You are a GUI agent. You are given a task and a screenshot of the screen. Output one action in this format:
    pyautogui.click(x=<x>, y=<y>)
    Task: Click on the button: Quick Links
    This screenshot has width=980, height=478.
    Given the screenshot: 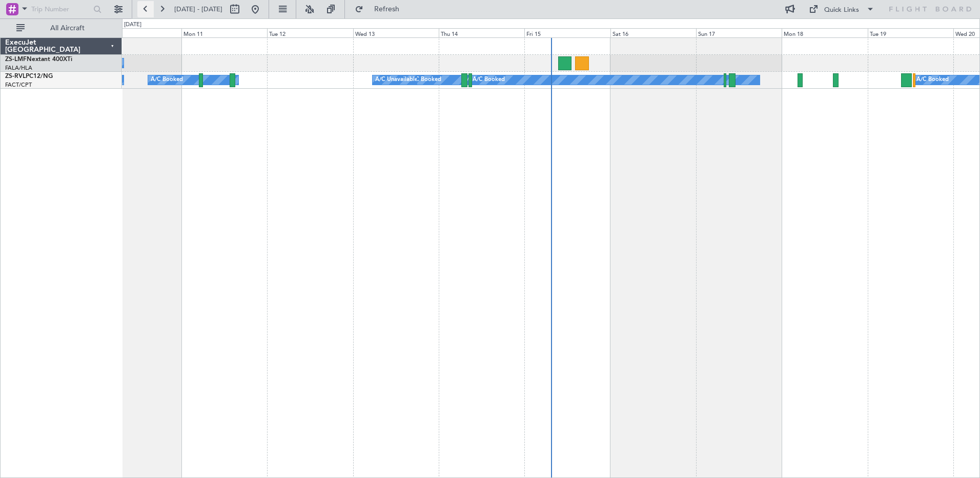 What is the action you would take?
    pyautogui.click(x=841, y=9)
    